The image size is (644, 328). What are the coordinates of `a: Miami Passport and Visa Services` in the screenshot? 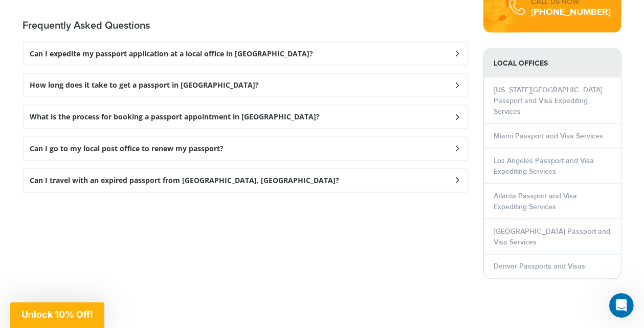 It's located at (549, 136).